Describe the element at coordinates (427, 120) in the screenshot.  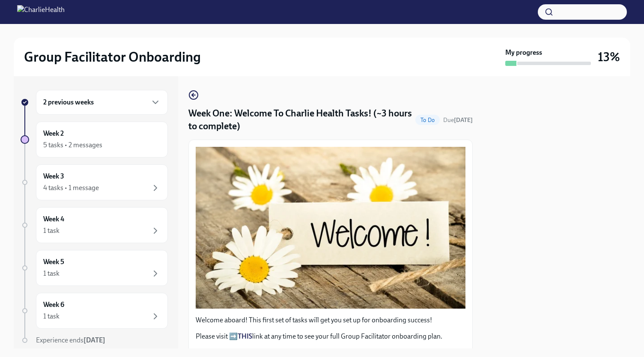
I see `span: To Do` at that location.